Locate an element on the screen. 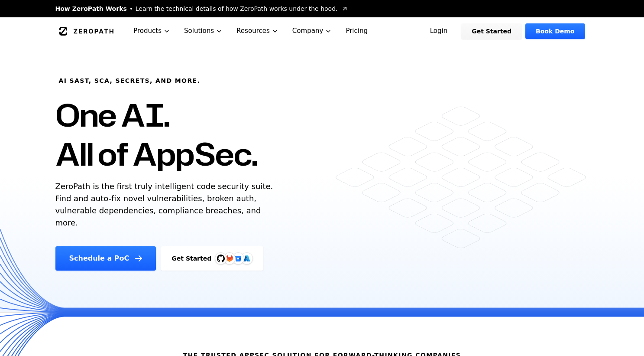 The image size is (644, 356). img: GitLab is located at coordinates (230, 258).